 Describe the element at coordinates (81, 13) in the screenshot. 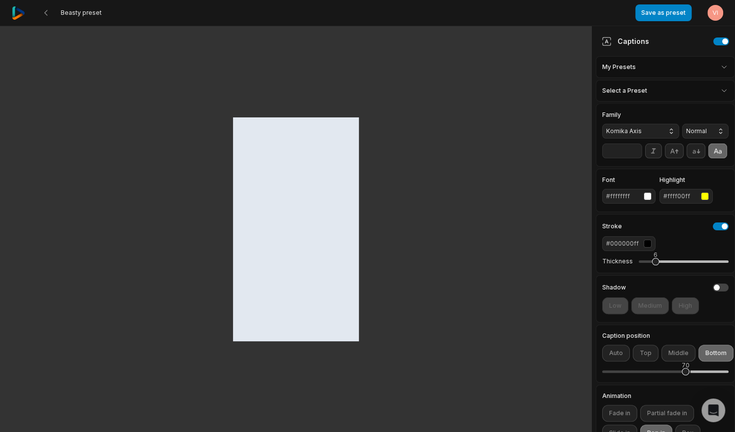

I see `span: Beasty preset` at that location.